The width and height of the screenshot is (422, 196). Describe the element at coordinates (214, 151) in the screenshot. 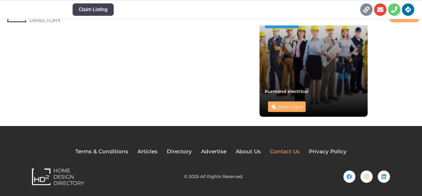

I see `a: Advertise` at that location.